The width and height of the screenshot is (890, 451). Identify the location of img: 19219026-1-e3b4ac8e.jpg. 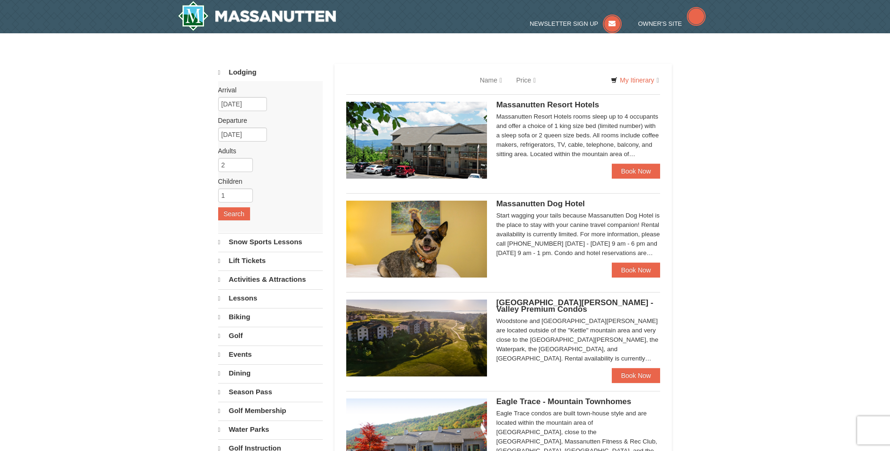
(417, 140).